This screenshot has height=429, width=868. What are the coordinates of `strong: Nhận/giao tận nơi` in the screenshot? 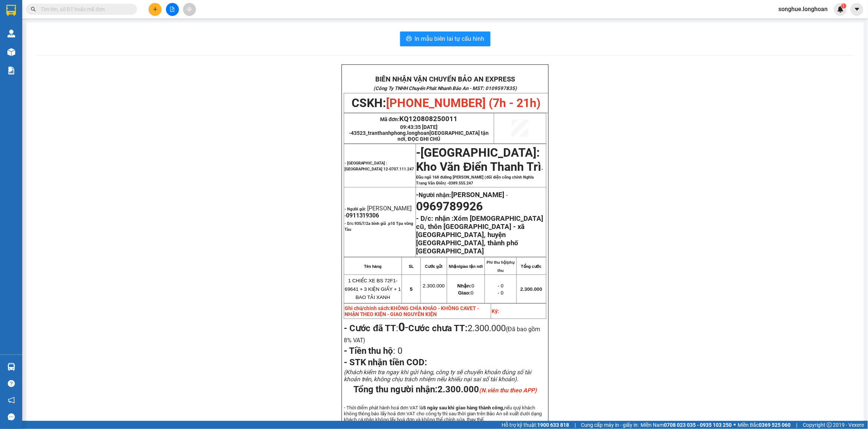 It's located at (466, 266).